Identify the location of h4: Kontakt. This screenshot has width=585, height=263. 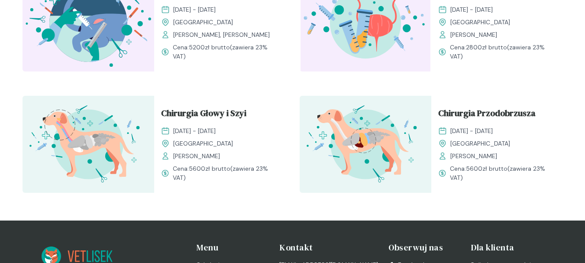
(328, 247).